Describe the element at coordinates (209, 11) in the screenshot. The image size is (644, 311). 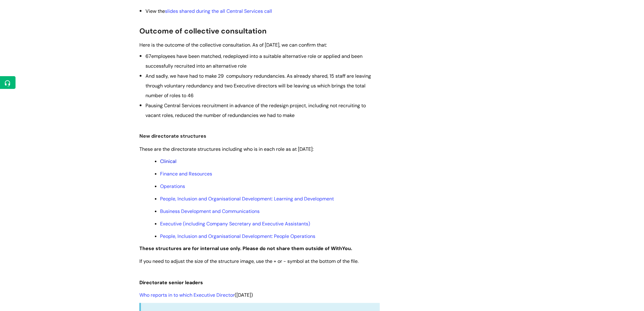
I see `span: View the` at that location.